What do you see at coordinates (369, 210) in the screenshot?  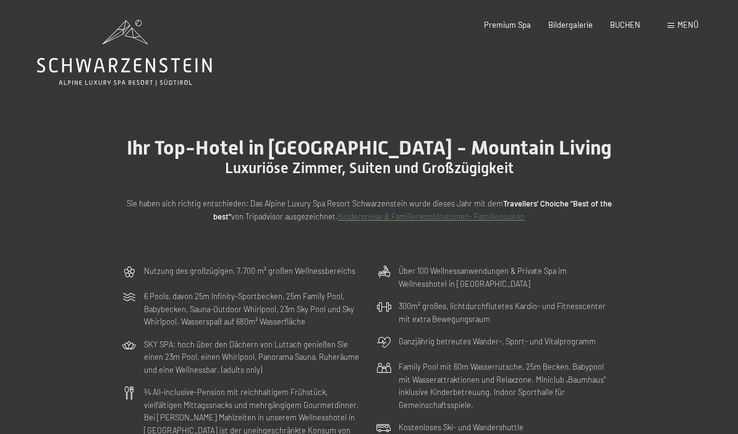 I see `p: Sie haben sich richtig entschieden: Das Alpine Luxury Spa Resort Schwarzenstein wurde dieses Jahr...` at bounding box center [369, 210].